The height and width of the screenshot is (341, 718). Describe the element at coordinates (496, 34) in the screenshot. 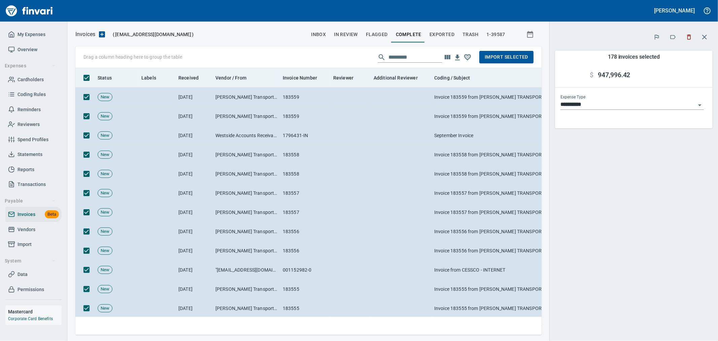

I see `span: 1-39587` at that location.